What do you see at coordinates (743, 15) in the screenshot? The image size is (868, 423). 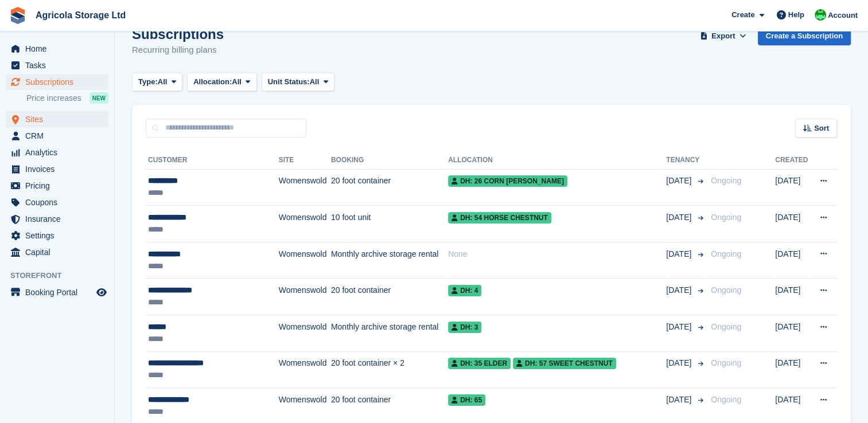 I see `span: Create` at bounding box center [743, 15].